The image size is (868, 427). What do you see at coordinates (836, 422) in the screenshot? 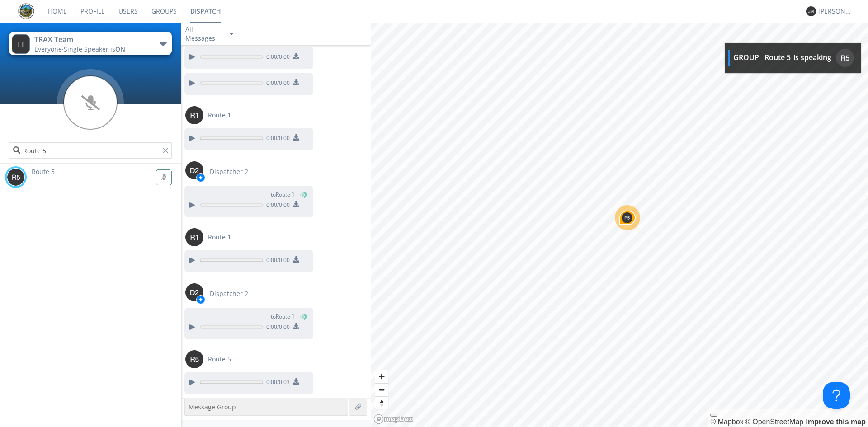
I see `a: Map feedback` at bounding box center [836, 422].